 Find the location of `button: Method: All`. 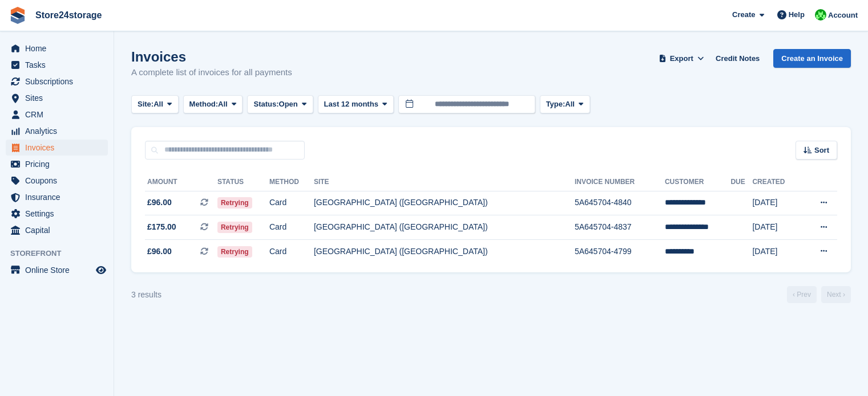

button: Method: All is located at coordinates (213, 104).